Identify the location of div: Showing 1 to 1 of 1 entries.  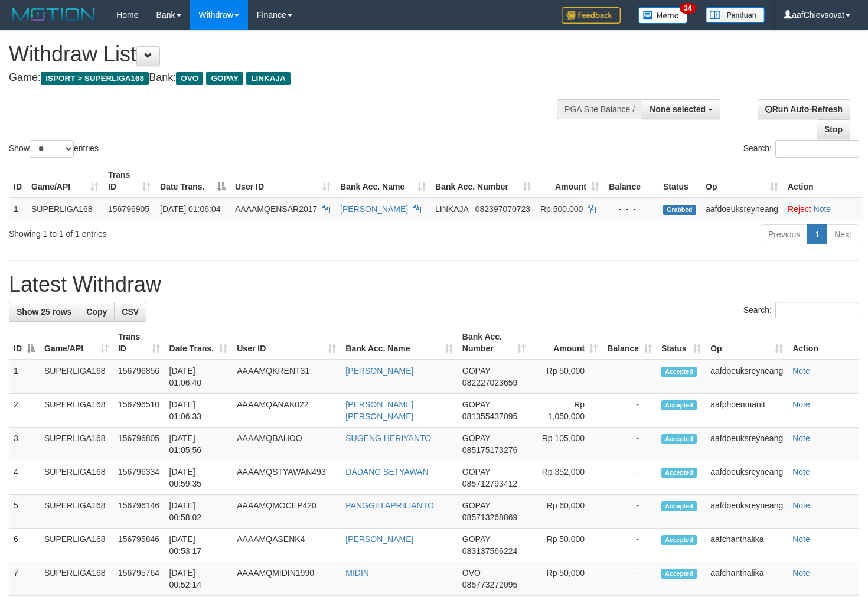
(181, 232).